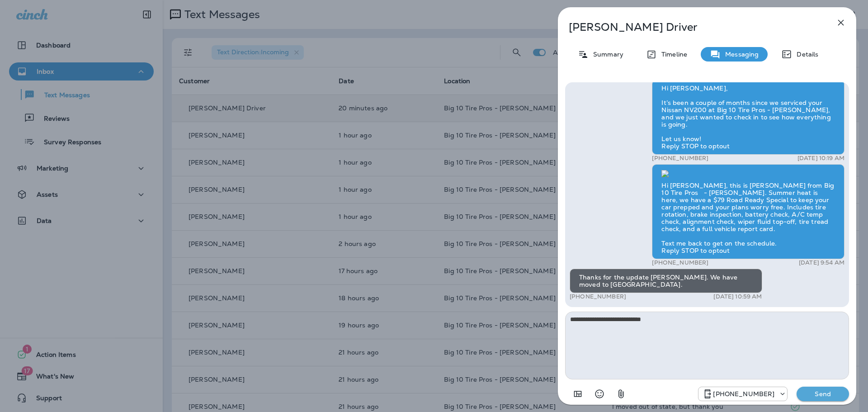 This screenshot has height=412, width=868. I want to click on div: +1 (601) 808-4206, so click(743, 394).